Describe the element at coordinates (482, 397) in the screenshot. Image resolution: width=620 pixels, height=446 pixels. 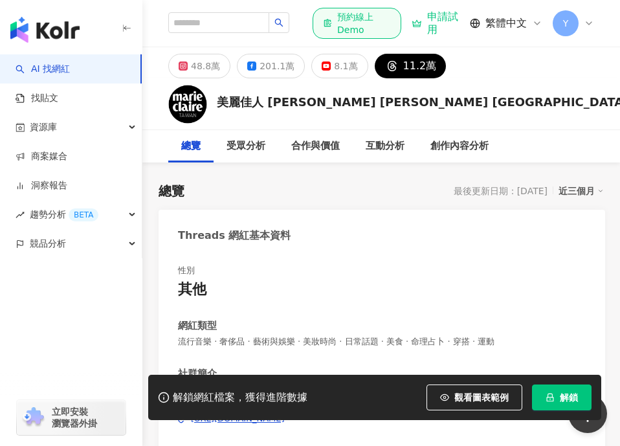
I see `span: 觀看圖表範例` at that location.